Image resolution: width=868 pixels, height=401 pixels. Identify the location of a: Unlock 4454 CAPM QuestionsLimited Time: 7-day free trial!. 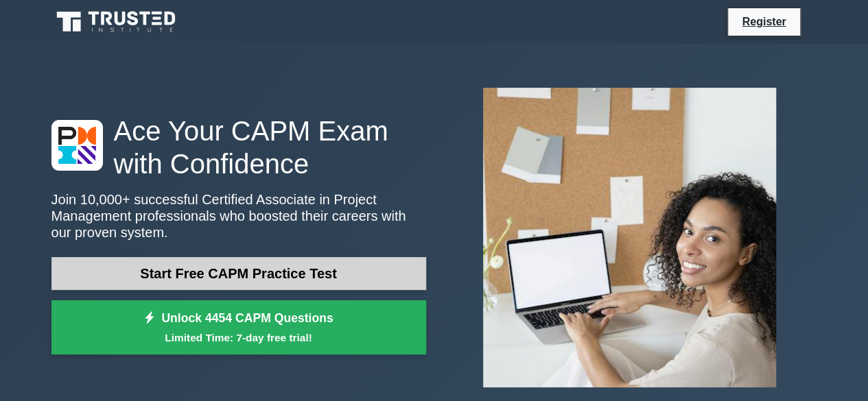
(239, 328).